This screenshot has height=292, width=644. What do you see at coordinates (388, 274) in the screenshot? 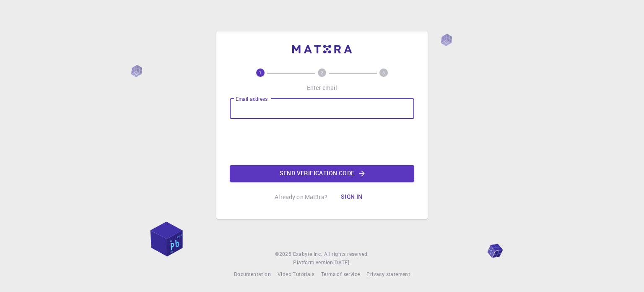
I see `a: Privacy statement` at bounding box center [388, 274].